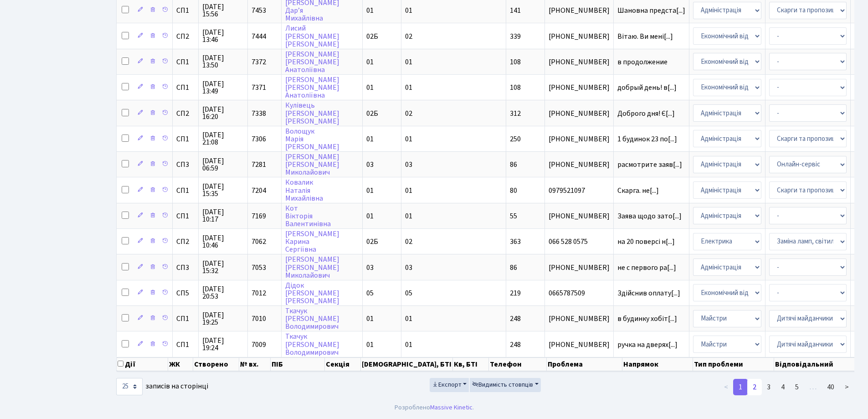 The width and height of the screenshot is (868, 419). Describe the element at coordinates (647, 268) in the screenshot. I see `span: не с первого ра[...]` at that location.